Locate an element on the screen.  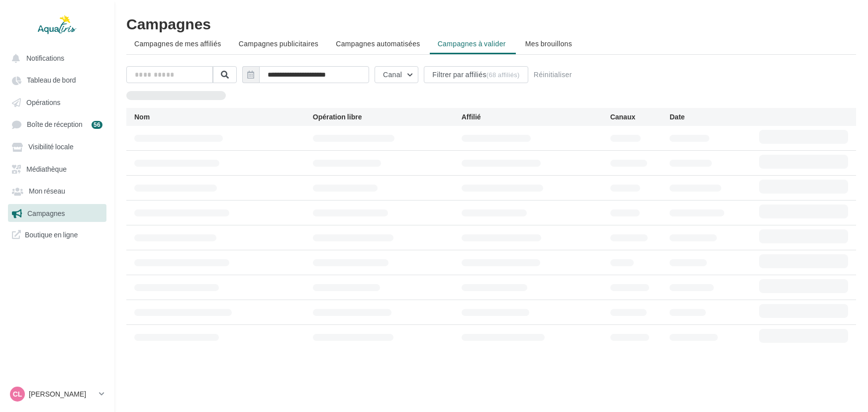
span: CL is located at coordinates (18, 394).